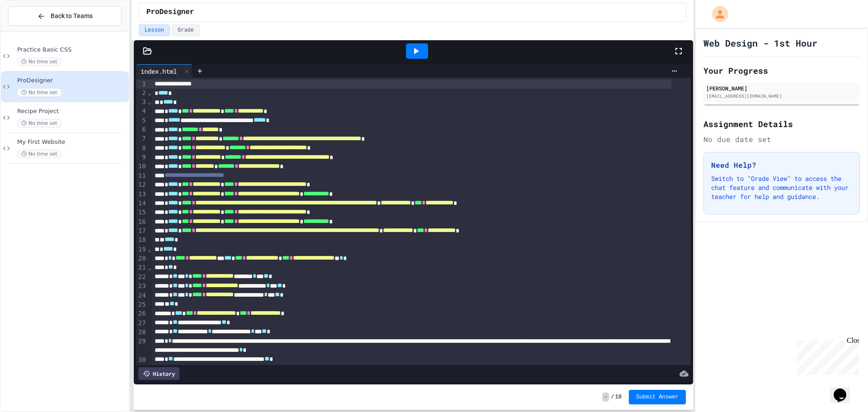  What do you see at coordinates (142, 268) in the screenshot?
I see `div: 21` at bounding box center [142, 268].